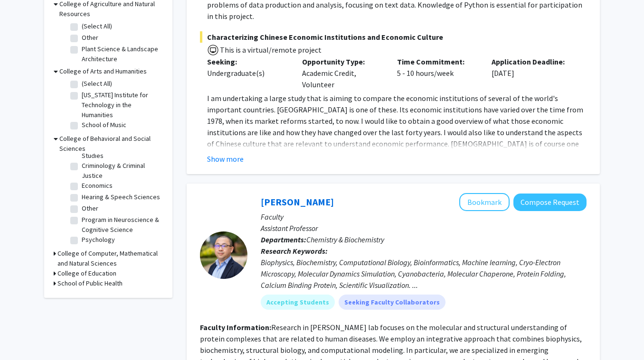  I want to click on h3: College of Education, so click(87, 273).